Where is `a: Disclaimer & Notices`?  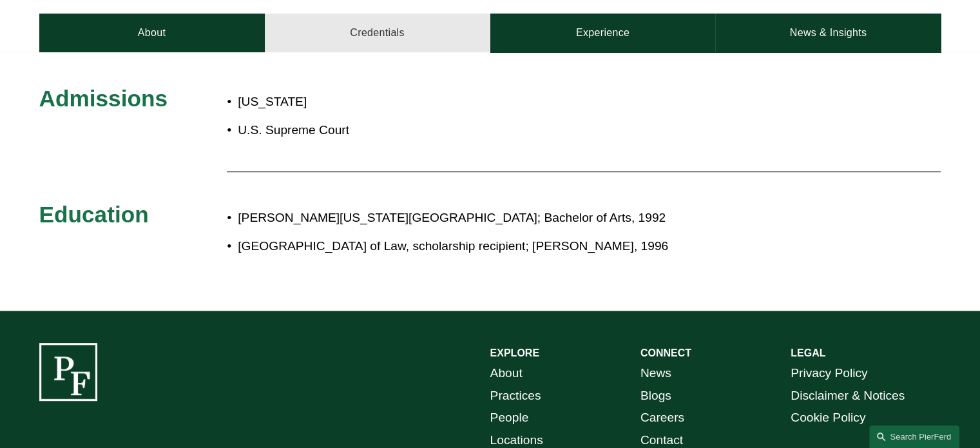 a: Disclaimer & Notices is located at coordinates (847, 396).